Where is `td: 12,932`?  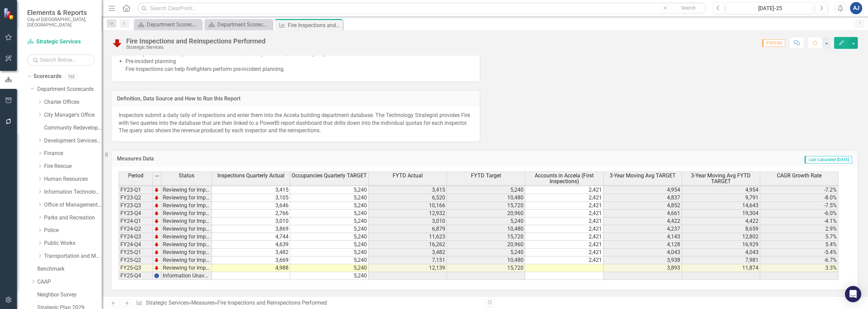
td: 12,932 is located at coordinates (407, 213).